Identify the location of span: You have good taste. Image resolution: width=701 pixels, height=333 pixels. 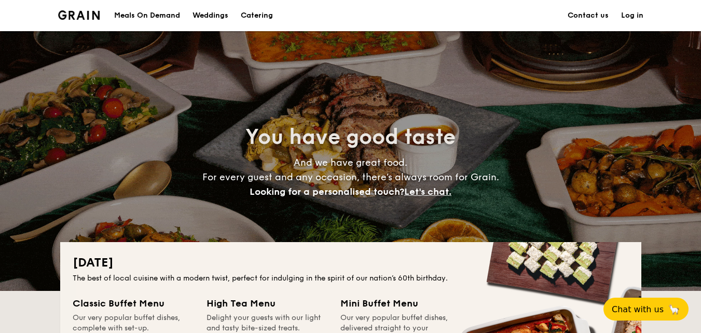
(350, 137).